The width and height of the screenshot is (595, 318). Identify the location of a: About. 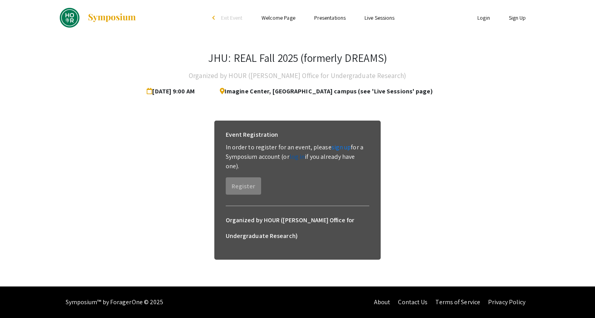
(382, 301).